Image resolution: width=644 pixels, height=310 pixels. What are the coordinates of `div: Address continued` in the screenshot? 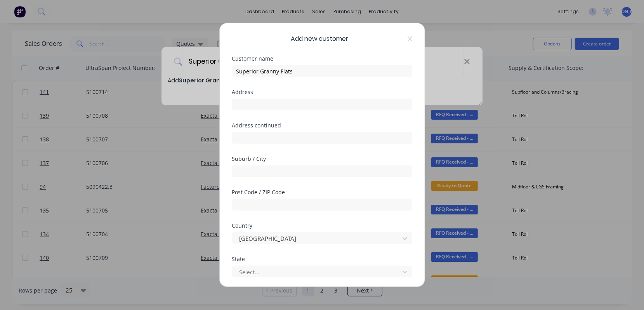 It's located at (322, 126).